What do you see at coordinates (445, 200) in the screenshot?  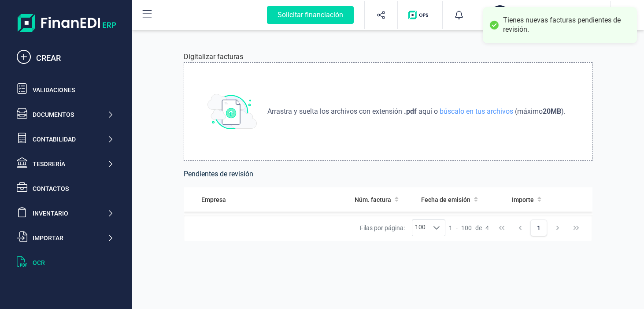 I see `span: Fecha de emisión` at bounding box center [445, 200].